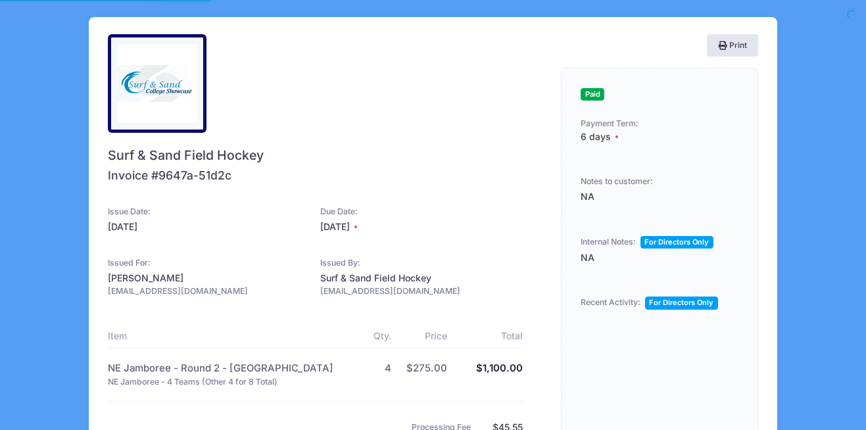 The image size is (866, 430). What do you see at coordinates (421, 263) in the screenshot?
I see `div: Issued By:` at bounding box center [421, 263].